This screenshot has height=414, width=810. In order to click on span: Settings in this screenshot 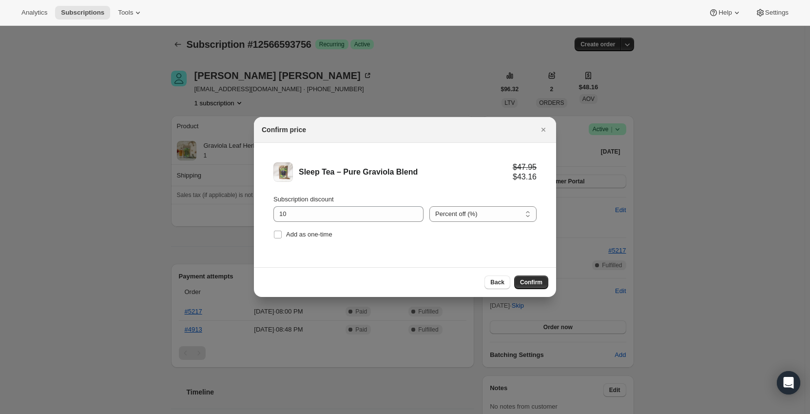, I will do `click(777, 13)`.